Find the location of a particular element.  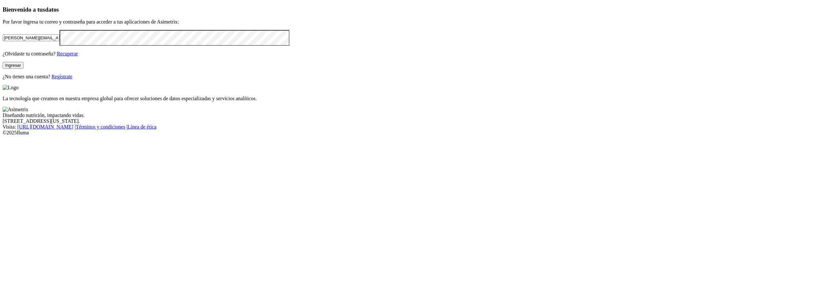

p: La tecnología que creamos en nuestra empresa global para ofrecer soluciones de datos especializad... is located at coordinates (411, 99).